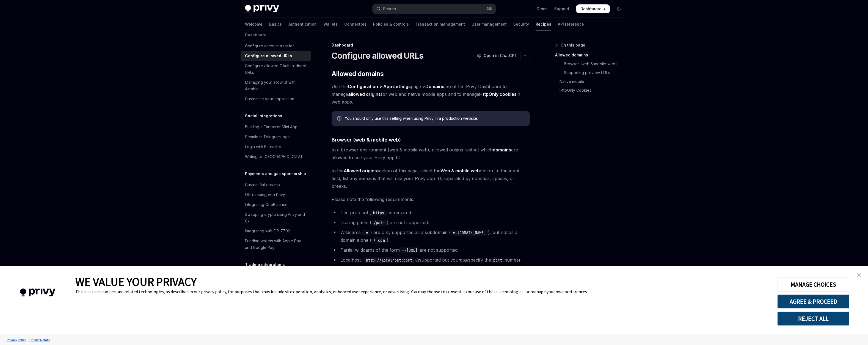 Image resolution: width=868 pixels, height=345 pixels. What do you see at coordinates (378, 213) in the screenshot?
I see `code: https` at bounding box center [378, 213].